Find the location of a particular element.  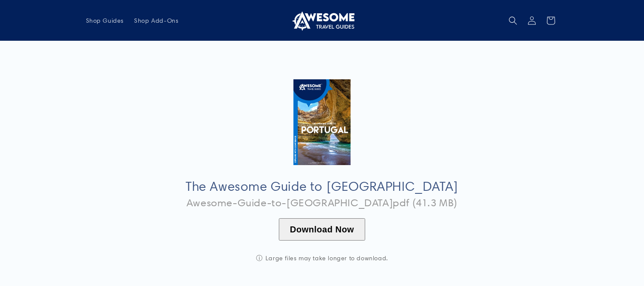

summary: Search is located at coordinates (513, 21).